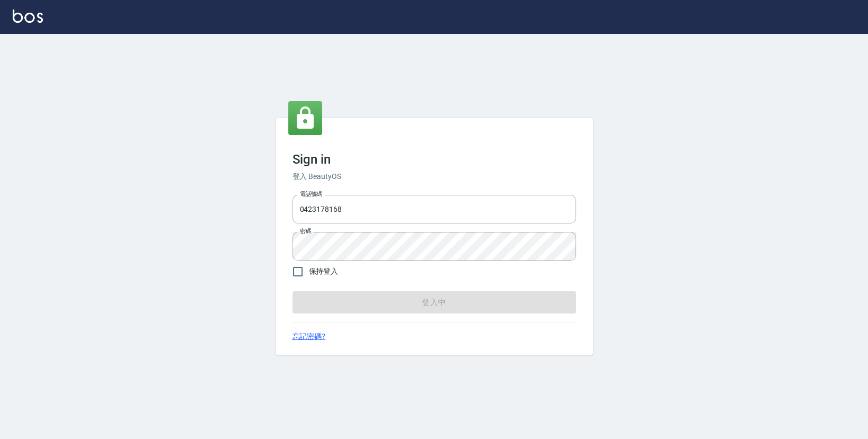 Image resolution: width=868 pixels, height=439 pixels. What do you see at coordinates (434, 176) in the screenshot?
I see `h6: 登入 BeautyOS` at bounding box center [434, 176].